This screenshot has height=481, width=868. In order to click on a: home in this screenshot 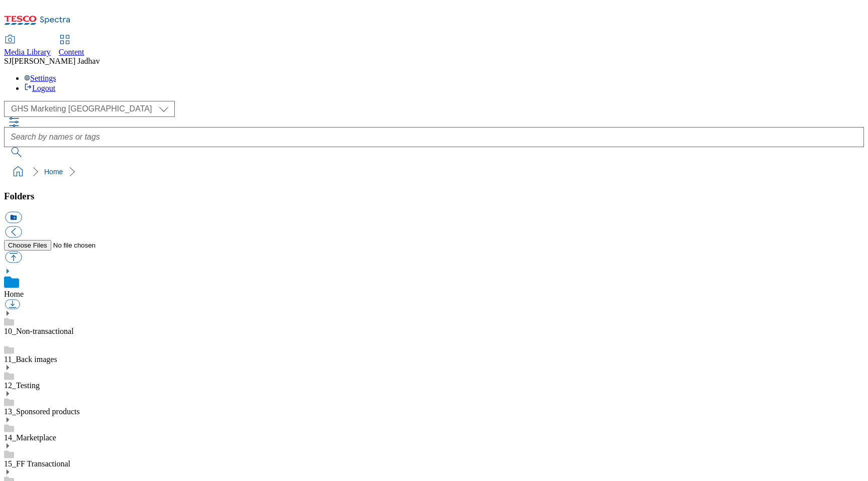, I will do `click(18, 172)`.